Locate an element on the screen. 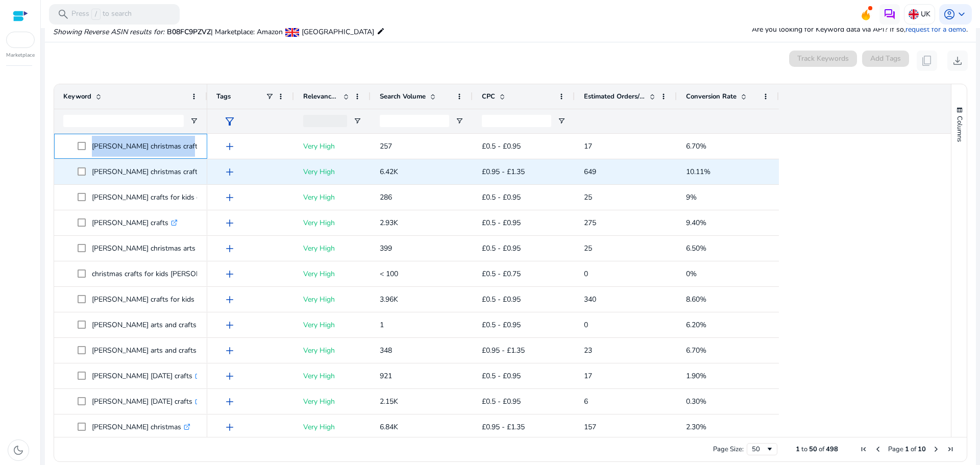 The width and height of the screenshot is (980, 465). span: keyboard_arrow_down is located at coordinates (961, 14).